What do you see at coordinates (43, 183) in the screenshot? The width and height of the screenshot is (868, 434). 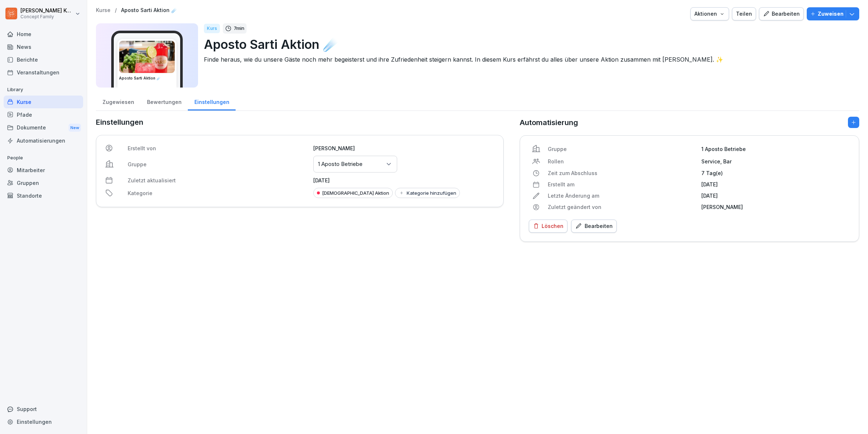 I see `a: Gruppen` at bounding box center [43, 183].